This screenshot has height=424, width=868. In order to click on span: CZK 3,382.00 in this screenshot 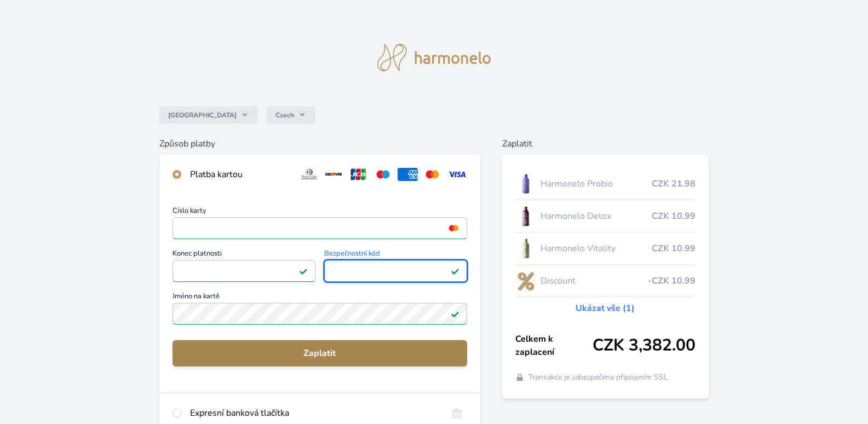, I will do `click(644, 345)`.